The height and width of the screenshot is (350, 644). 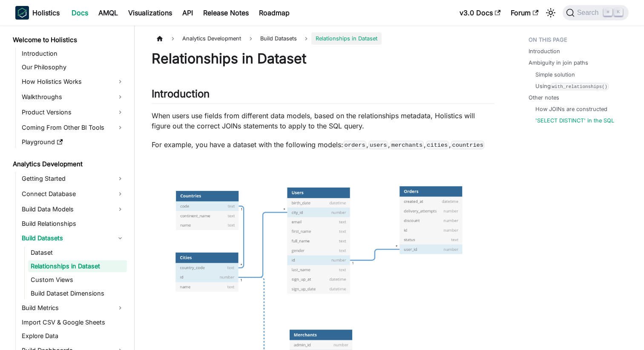 I want to click on a: Build Dataset Dimensions, so click(x=78, y=294).